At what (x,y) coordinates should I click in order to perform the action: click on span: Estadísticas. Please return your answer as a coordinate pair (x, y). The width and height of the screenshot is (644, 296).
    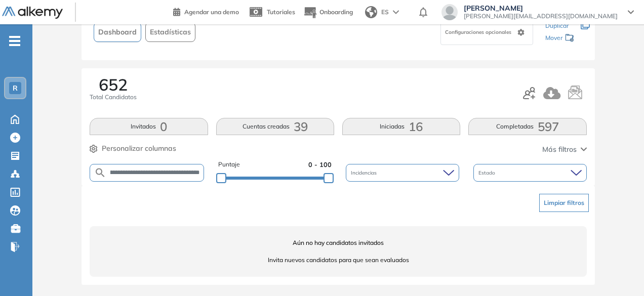
    Looking at the image, I should click on (170, 32).